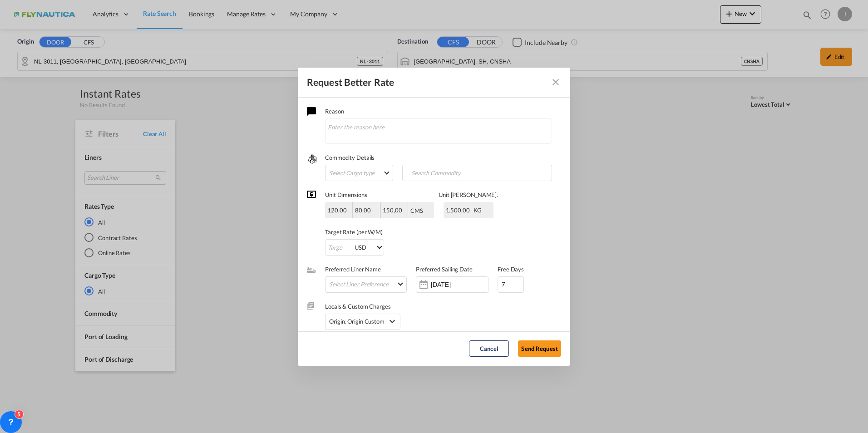  Describe the element at coordinates (359, 173) in the screenshot. I see `md-select: Select Cargo type` at that location.